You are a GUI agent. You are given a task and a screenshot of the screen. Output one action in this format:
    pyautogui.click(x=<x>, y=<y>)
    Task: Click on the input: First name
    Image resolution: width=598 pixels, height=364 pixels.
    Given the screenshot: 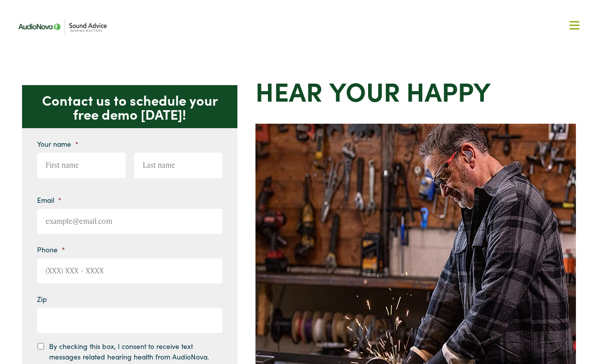 What is the action you would take?
    pyautogui.click(x=81, y=165)
    